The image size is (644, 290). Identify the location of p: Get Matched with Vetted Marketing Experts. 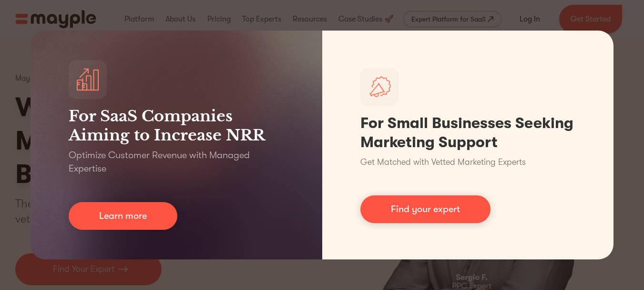
(443, 161).